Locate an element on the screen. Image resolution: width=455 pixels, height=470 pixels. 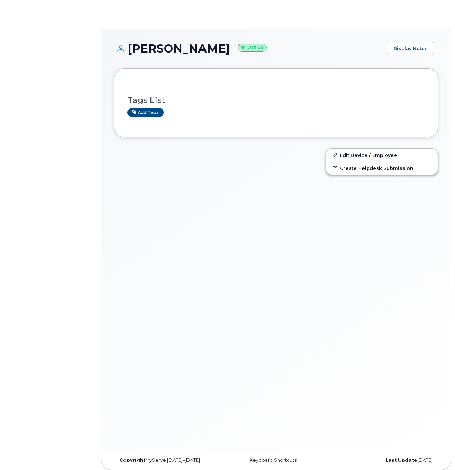
a: Display Notes is located at coordinates (410, 49).